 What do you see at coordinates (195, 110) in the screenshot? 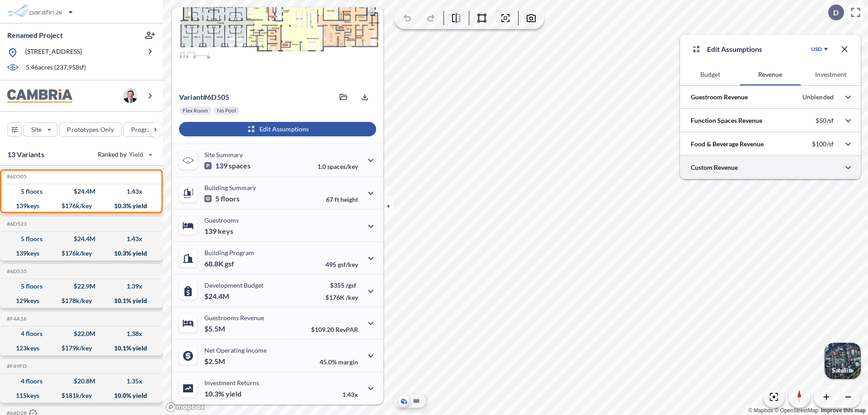
I see `p: Flex Room` at bounding box center [195, 110].